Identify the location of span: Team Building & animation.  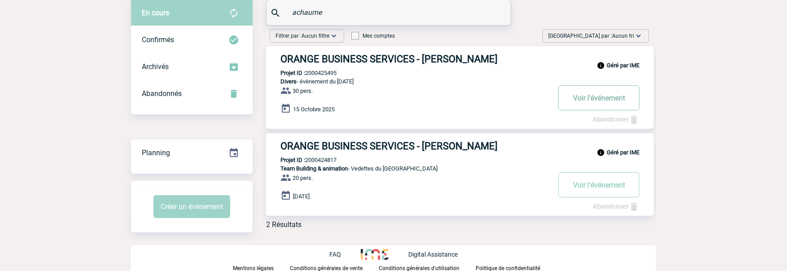
(314, 168).